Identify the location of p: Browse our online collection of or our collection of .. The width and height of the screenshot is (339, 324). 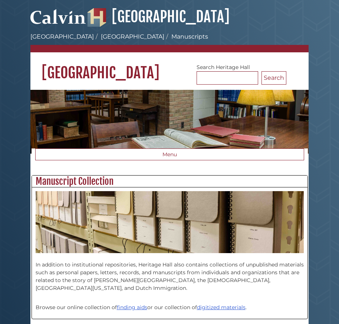
(170, 304).